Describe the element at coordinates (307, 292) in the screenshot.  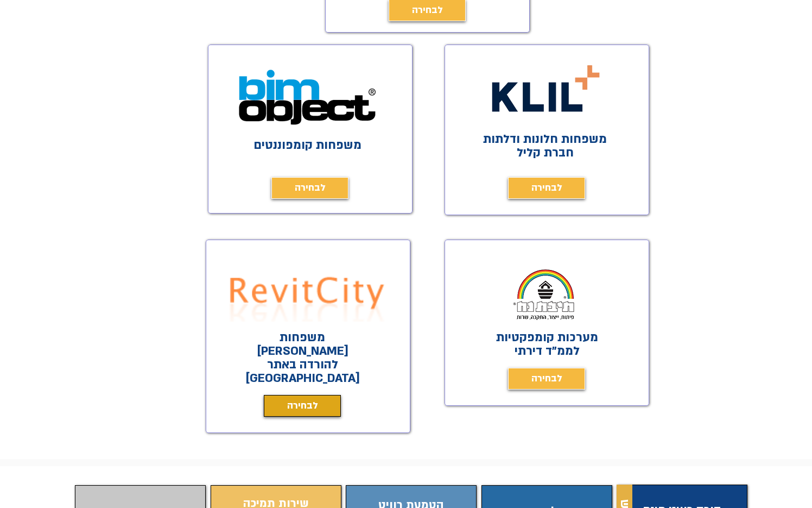
I see `img: Revit city משפחות רוויט בחינם` at that location.